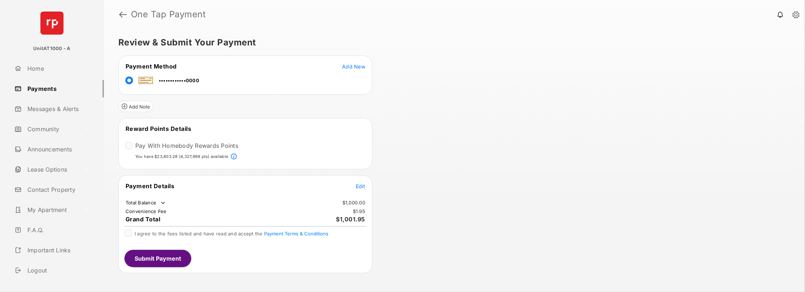 The width and height of the screenshot is (805, 292). What do you see at coordinates (151, 66) in the screenshot?
I see `span: Payment Method` at bounding box center [151, 66].